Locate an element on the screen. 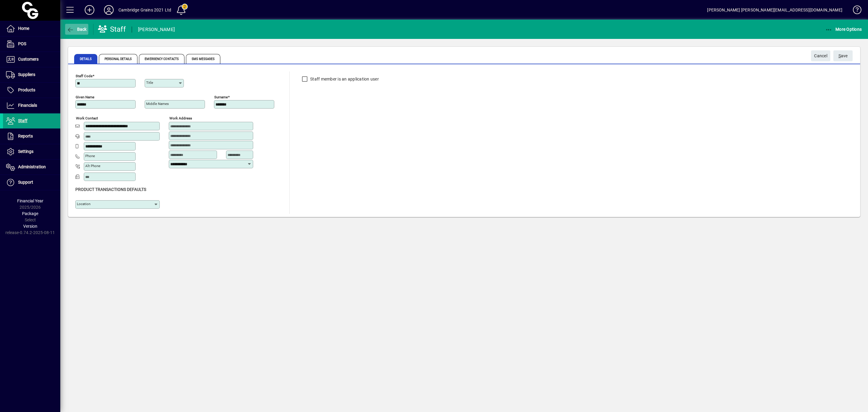  mat-label: Staff Code is located at coordinates (84, 76).